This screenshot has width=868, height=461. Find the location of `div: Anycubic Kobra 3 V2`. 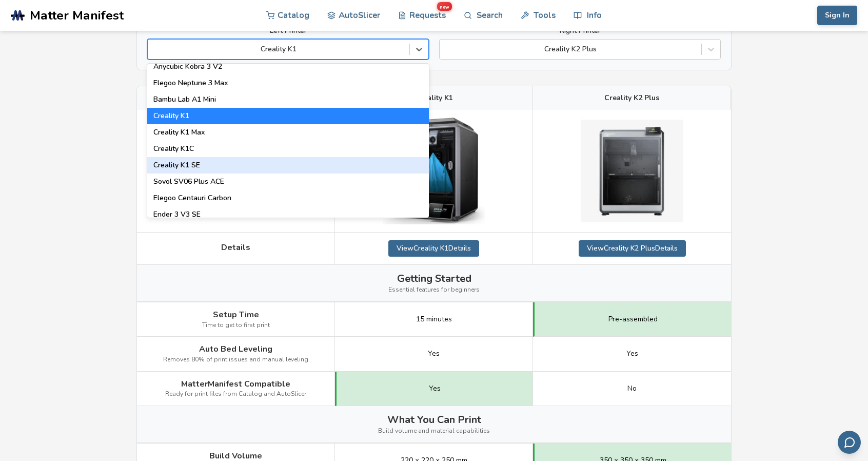

div: Anycubic Kobra 3 V2 is located at coordinates (288, 66).